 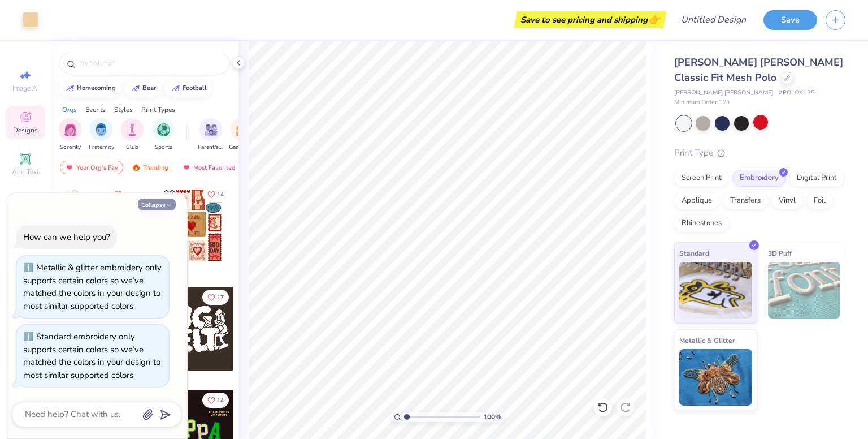 What do you see at coordinates (67, 237) in the screenshot?
I see `div: How can we help you?` at bounding box center [67, 237].